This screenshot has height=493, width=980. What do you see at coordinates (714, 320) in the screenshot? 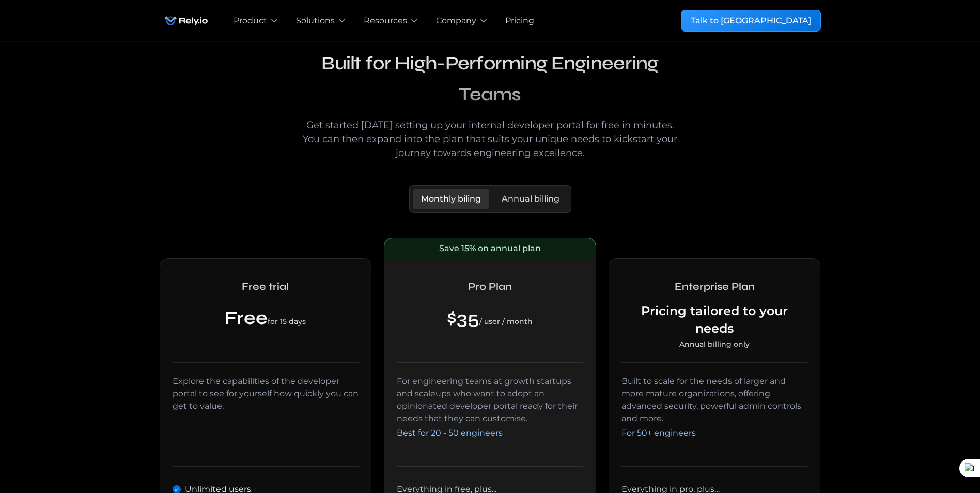
I see `div: Pricing tailored to your needs` at bounding box center [714, 320].